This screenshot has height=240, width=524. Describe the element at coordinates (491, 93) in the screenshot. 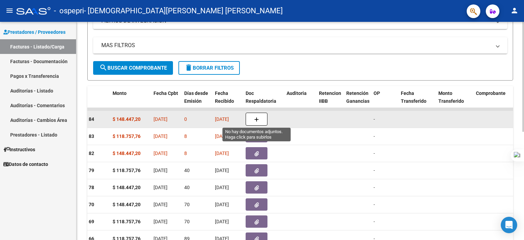

I see `span: Comprobante` at that location.